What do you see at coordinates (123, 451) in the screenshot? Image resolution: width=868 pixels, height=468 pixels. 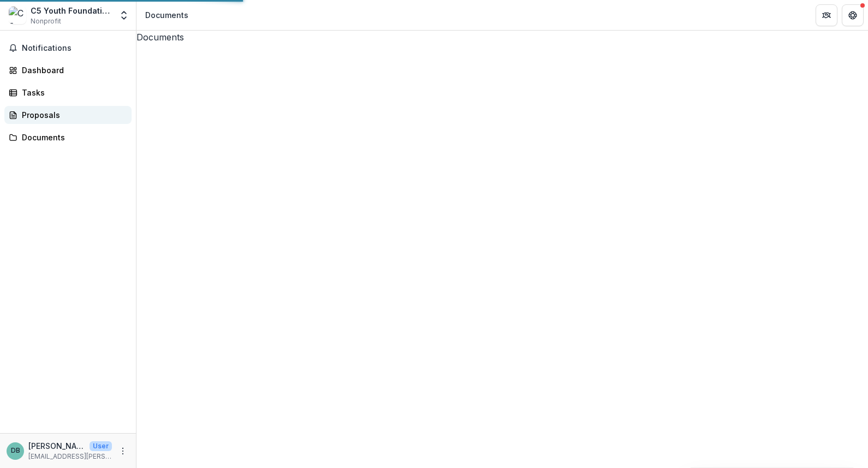 I see `button: More` at bounding box center [123, 451].